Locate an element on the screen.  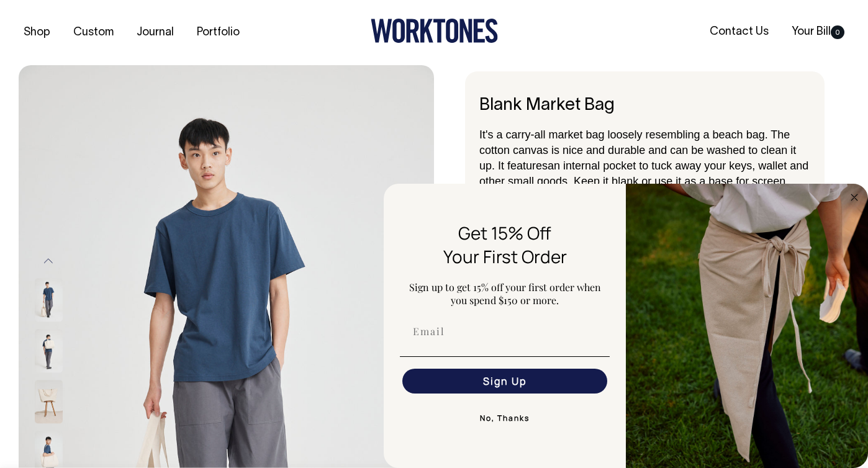
a: Journal is located at coordinates (155, 32).